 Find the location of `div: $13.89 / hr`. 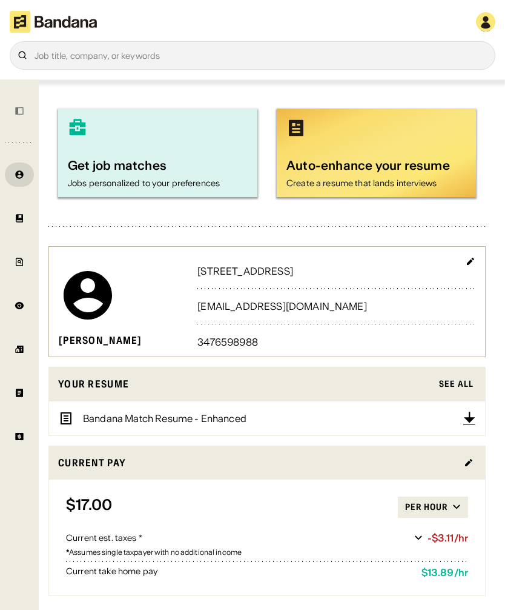

div: $13.89 / hr is located at coordinates (445, 572).